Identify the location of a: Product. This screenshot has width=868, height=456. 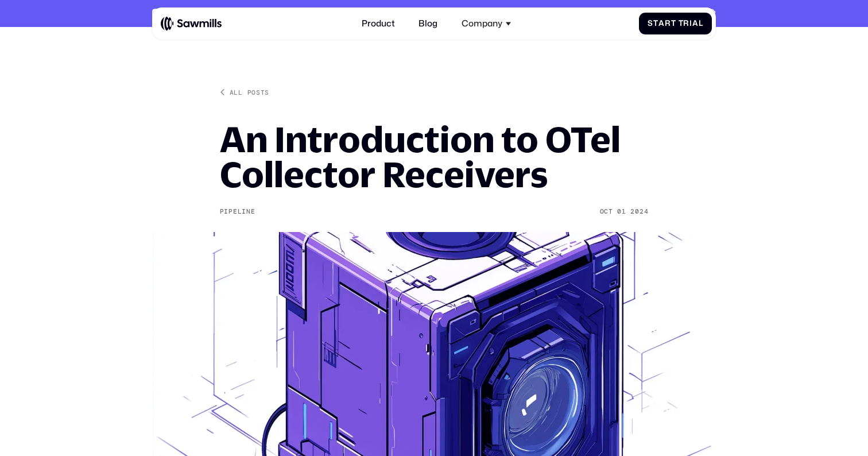
(378, 24).